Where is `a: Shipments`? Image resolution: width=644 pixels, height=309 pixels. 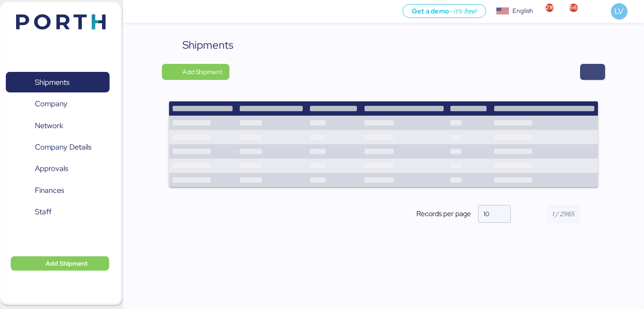 a: Shipments is located at coordinates (58, 83).